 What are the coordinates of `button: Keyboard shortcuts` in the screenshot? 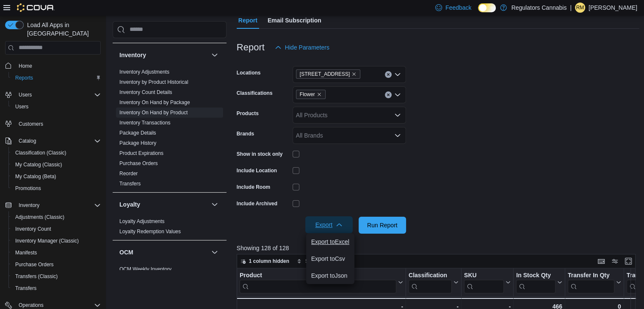 It's located at (601, 261).